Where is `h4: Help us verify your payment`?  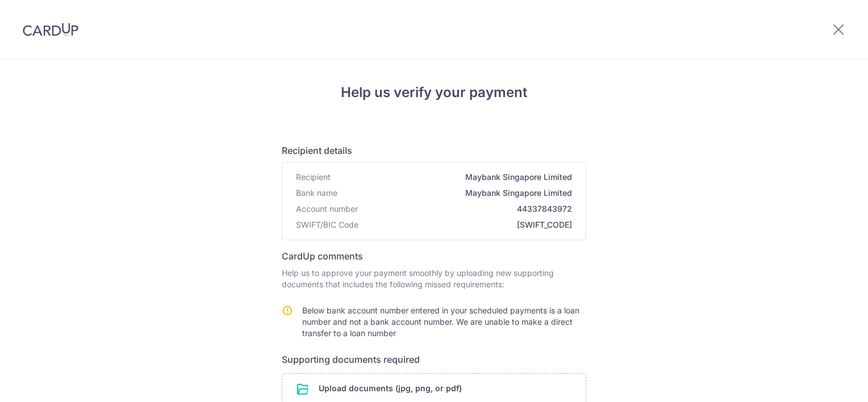 h4: Help us verify your payment is located at coordinates (434, 93).